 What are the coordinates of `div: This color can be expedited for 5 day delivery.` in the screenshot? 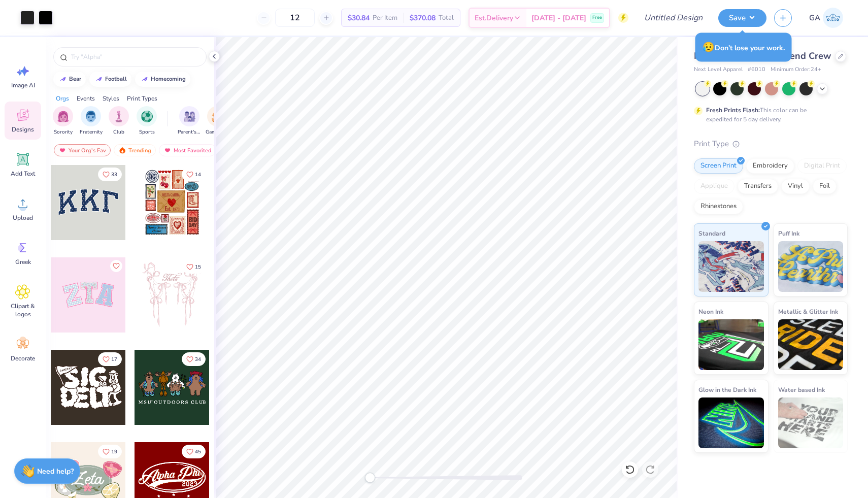 It's located at (769, 115).